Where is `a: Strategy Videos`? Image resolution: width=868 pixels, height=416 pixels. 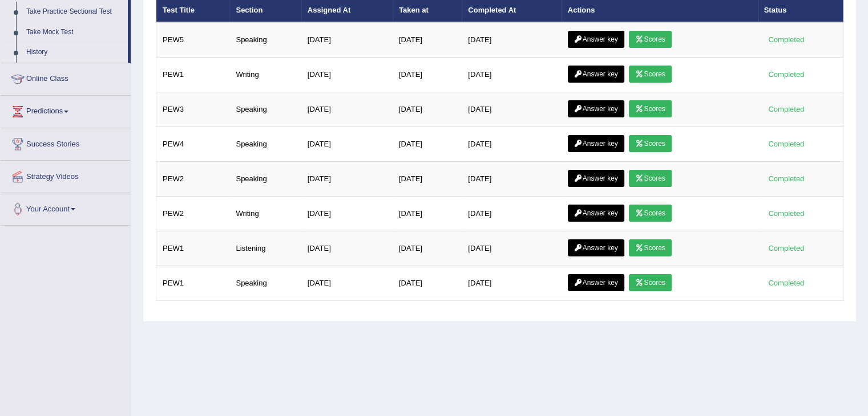
a: Strategy Videos is located at coordinates (65, 175).